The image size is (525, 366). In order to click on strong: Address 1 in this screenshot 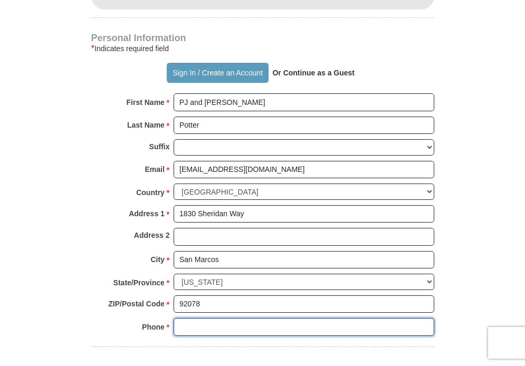, I will do `click(147, 214)`.